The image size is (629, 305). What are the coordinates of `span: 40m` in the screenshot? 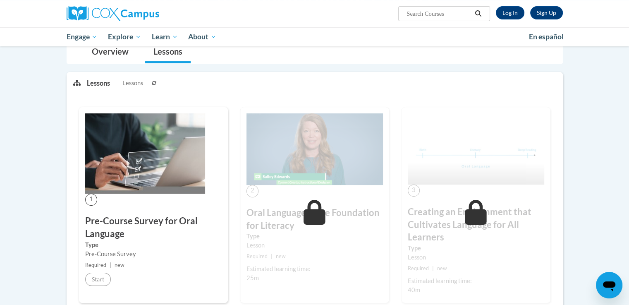 It's located at (414, 290).